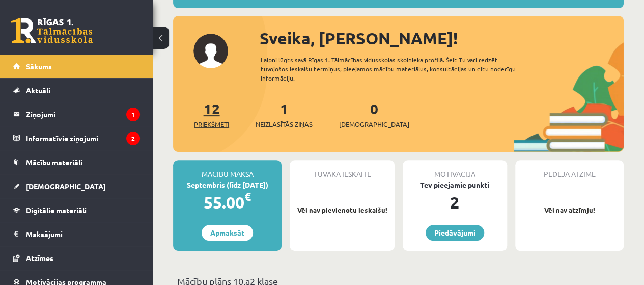 This screenshot has width=644, height=285. What do you see at coordinates (342, 210) in the screenshot?
I see `p: Vēl nav pievienotu ieskaišu!` at bounding box center [342, 210].